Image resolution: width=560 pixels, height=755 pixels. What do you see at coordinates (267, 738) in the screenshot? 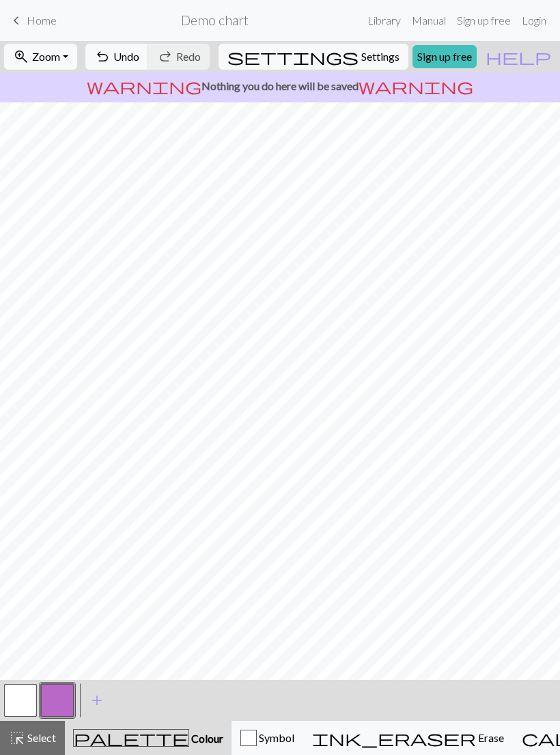
I see `button: Symbol` at bounding box center [267, 738].